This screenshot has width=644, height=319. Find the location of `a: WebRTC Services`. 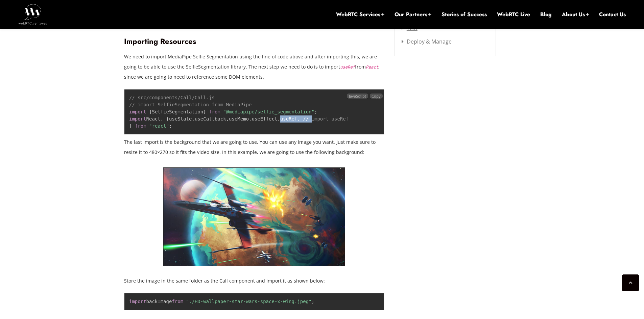

a: WebRTC Services is located at coordinates (360, 15).